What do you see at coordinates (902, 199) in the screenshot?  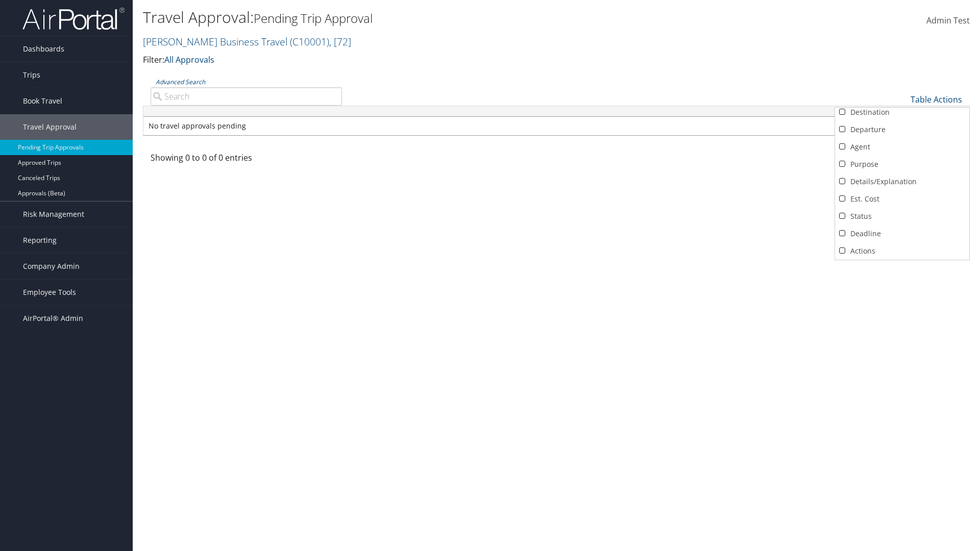 I see `a: Est. Cost` at bounding box center [902, 199].